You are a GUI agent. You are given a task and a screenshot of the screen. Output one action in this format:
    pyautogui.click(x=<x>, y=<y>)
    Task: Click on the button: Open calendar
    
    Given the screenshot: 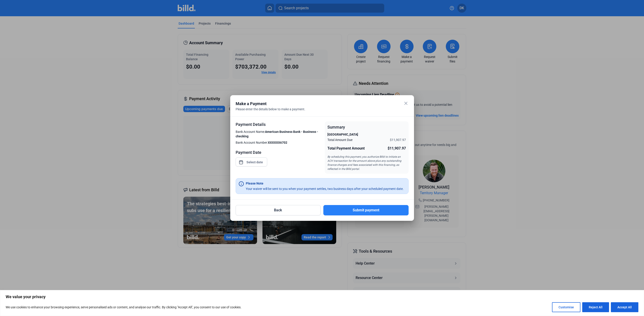 What is the action you would take?
    pyautogui.click(x=241, y=160)
    